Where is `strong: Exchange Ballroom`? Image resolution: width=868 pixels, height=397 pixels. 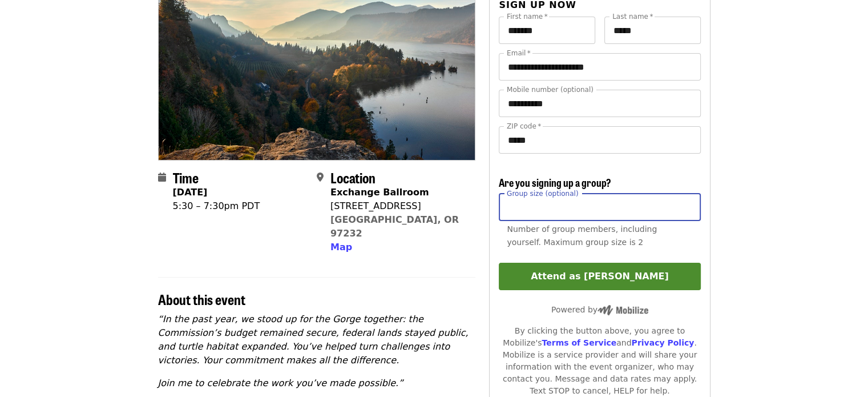 strong: Exchange Ballroom is located at coordinates (380, 192).